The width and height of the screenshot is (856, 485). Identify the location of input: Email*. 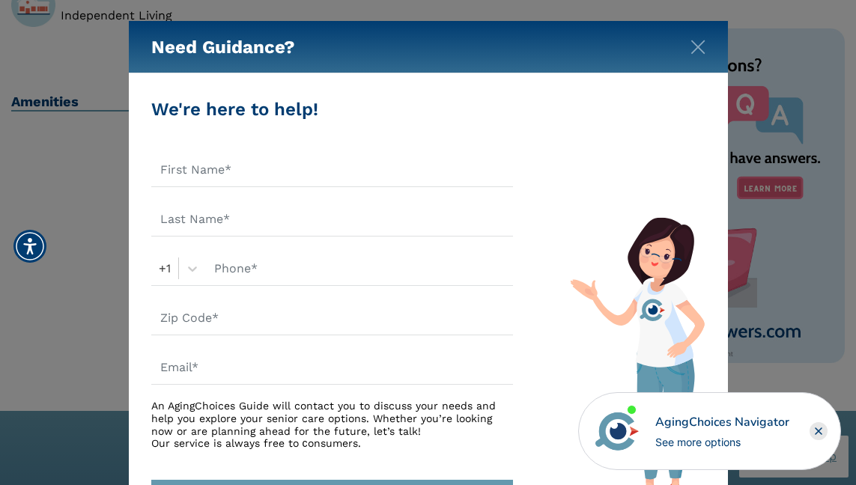
(332, 368).